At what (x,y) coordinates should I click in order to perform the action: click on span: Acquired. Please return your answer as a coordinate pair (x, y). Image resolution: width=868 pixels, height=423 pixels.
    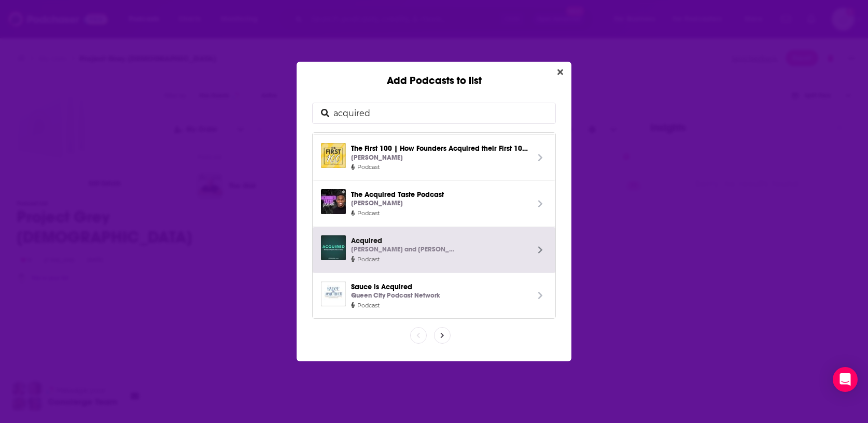
    Looking at the image, I should click on (440, 246).